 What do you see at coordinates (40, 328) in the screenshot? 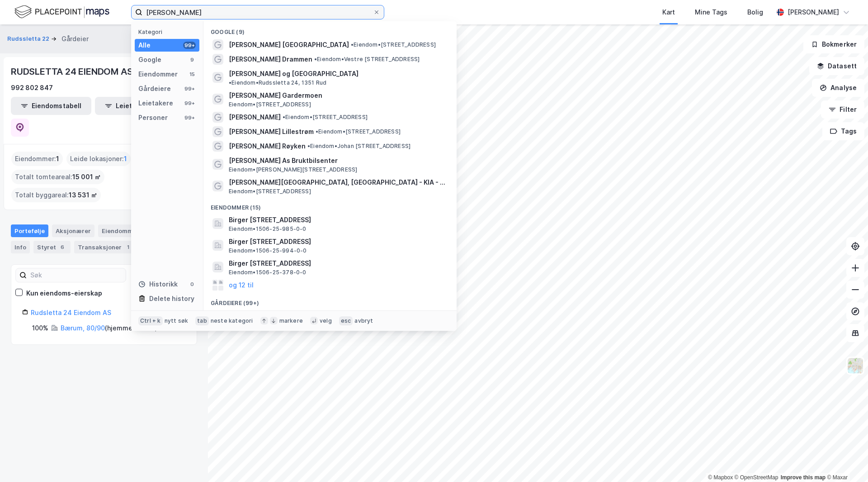
I see `div: 100%` at bounding box center [40, 328].